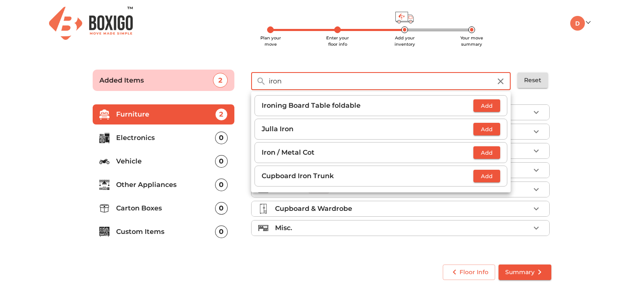 This screenshot has height=306, width=644. I want to click on img: misc, so click(263, 228).